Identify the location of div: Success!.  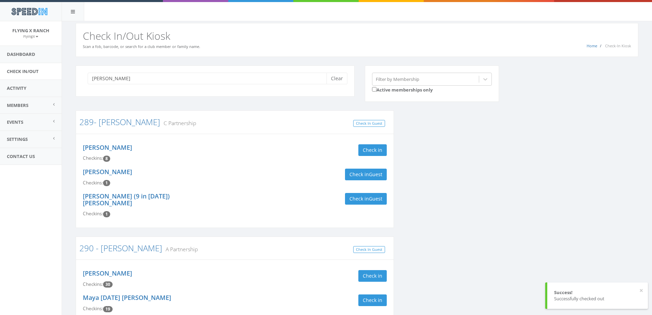
(598, 292).